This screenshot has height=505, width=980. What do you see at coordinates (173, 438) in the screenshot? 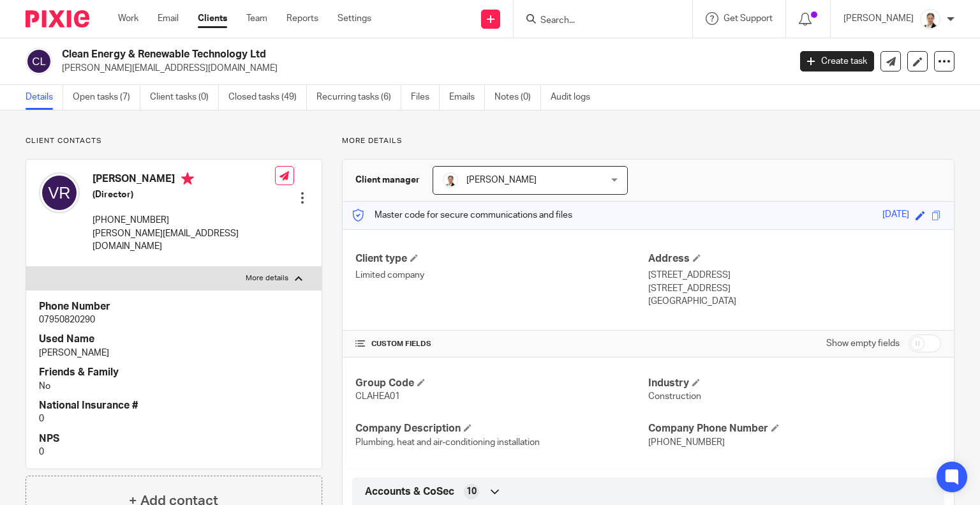
I see `h4: NPS` at bounding box center [173, 438].